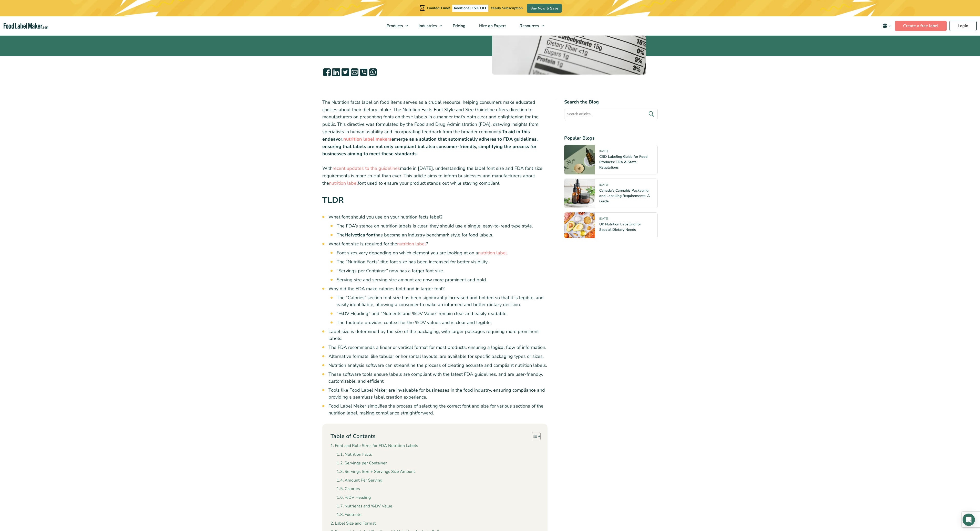  What do you see at coordinates (364, 507) in the screenshot?
I see `a: Nutrients and %DV Value` at bounding box center [364, 507].